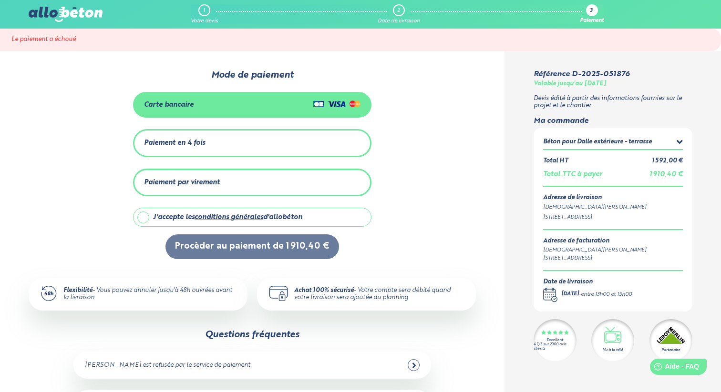 The image size is (721, 392). I want to click on div: Vu à la télé, so click(613, 351).